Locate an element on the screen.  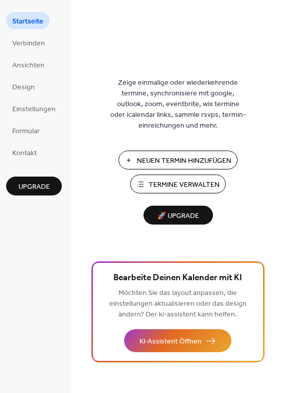
span: Startseite is located at coordinates (28, 21).